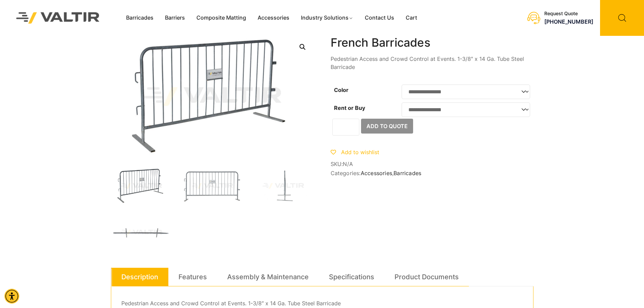 The height and width of the screenshot is (308, 644). I want to click on div: Request Quote, so click(569, 14).